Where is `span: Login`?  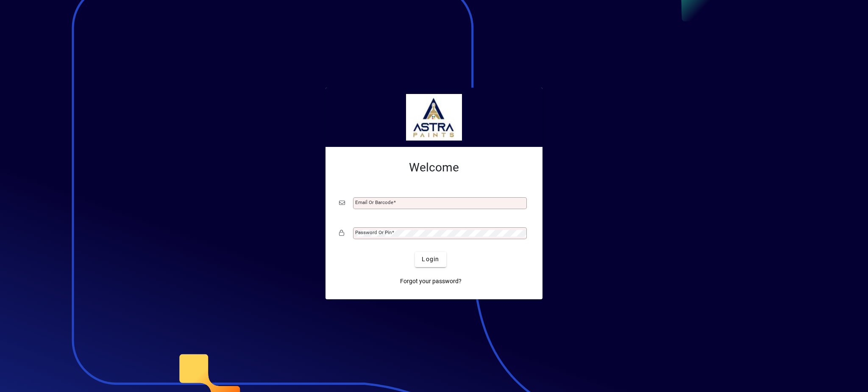 span: Login is located at coordinates (430, 259).